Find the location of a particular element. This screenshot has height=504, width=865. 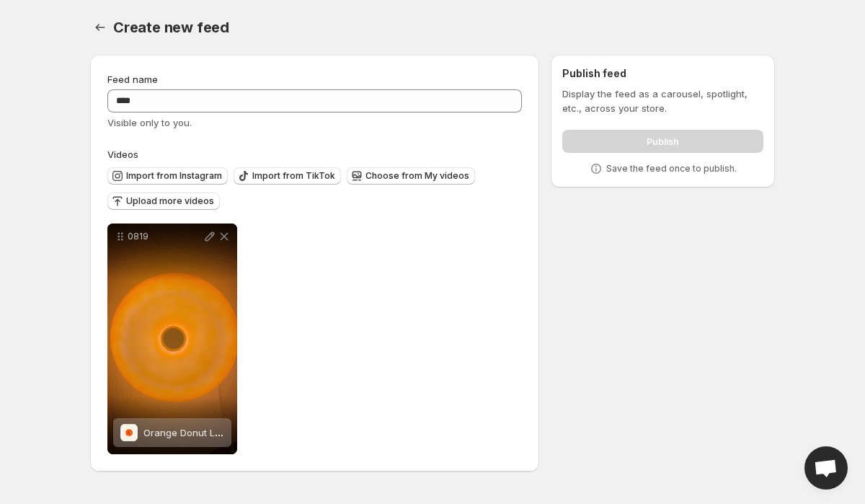

span: Upload more videos is located at coordinates (170, 201).